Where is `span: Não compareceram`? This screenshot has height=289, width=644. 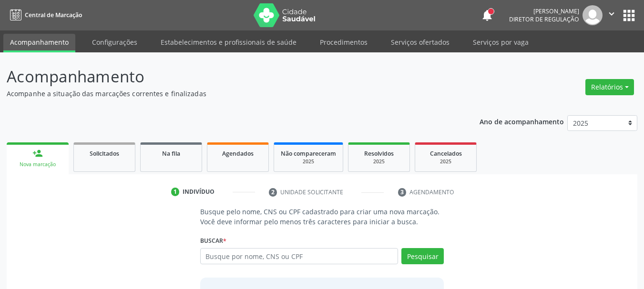
span: Não compareceram is located at coordinates (308, 154).